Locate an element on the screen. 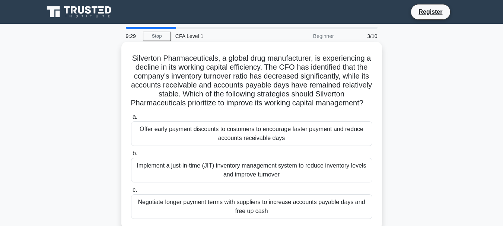  div: 3/10 is located at coordinates (360, 36).